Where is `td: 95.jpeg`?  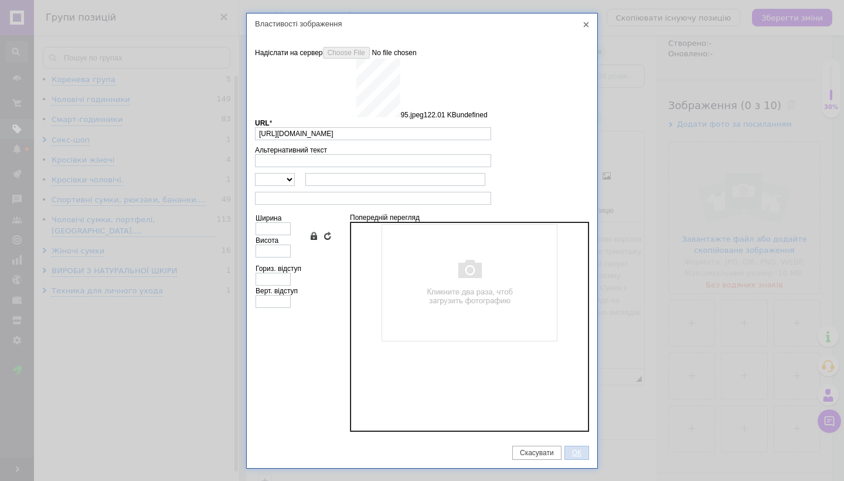 td: 95.jpeg is located at coordinates (411, 88).